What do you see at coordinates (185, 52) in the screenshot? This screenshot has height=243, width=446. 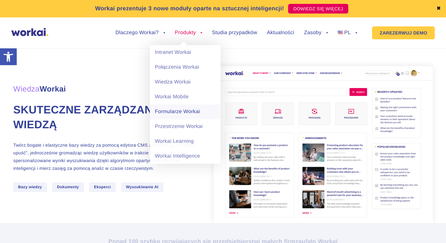 I see `a: Intranet Workai` at bounding box center [185, 52].